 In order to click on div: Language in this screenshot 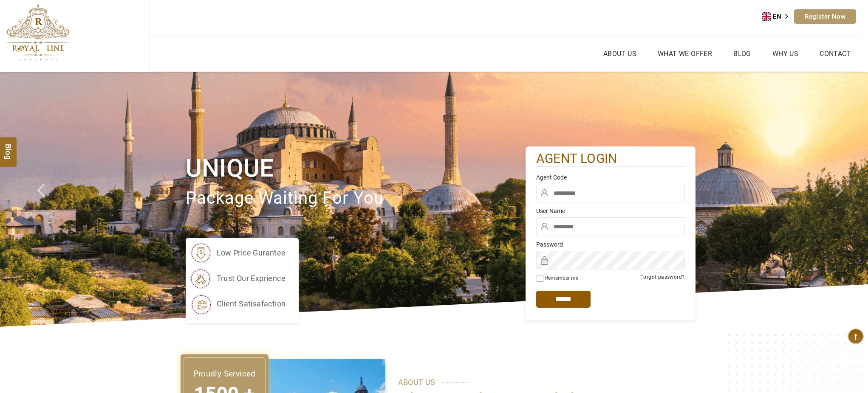, I will do `click(777, 17)`.